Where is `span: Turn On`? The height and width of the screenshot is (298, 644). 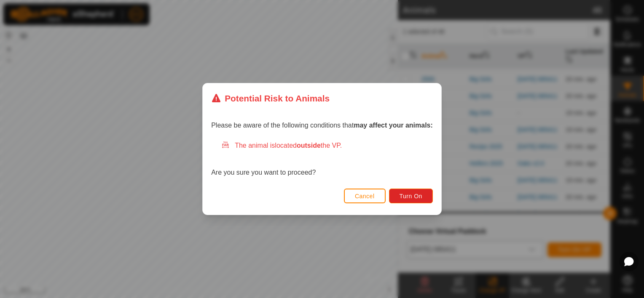 span: Turn On is located at coordinates (411, 196).